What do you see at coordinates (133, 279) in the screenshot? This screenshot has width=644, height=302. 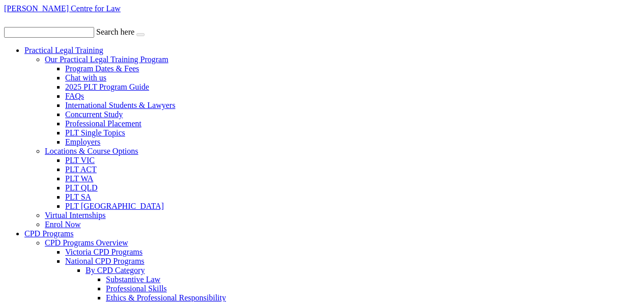 I see `a: Substantive Law` at bounding box center [133, 279].